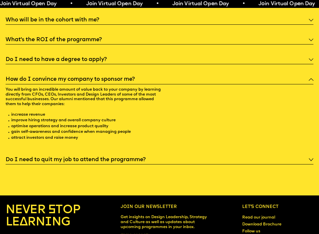 The width and height of the screenshot is (319, 234). Describe the element at coordinates (165, 207) in the screenshot. I see `h6: Join our newsletter` at that location.